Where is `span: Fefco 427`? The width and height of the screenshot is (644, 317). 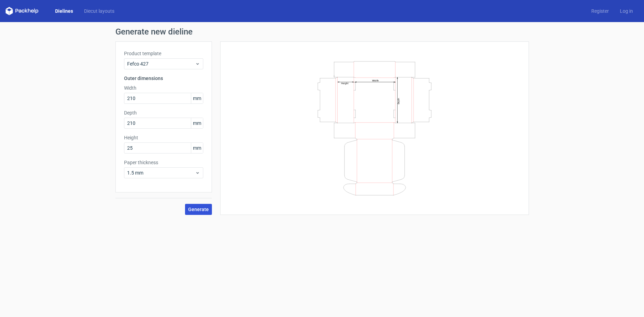
span: Fefco 427 is located at coordinates (161, 64).